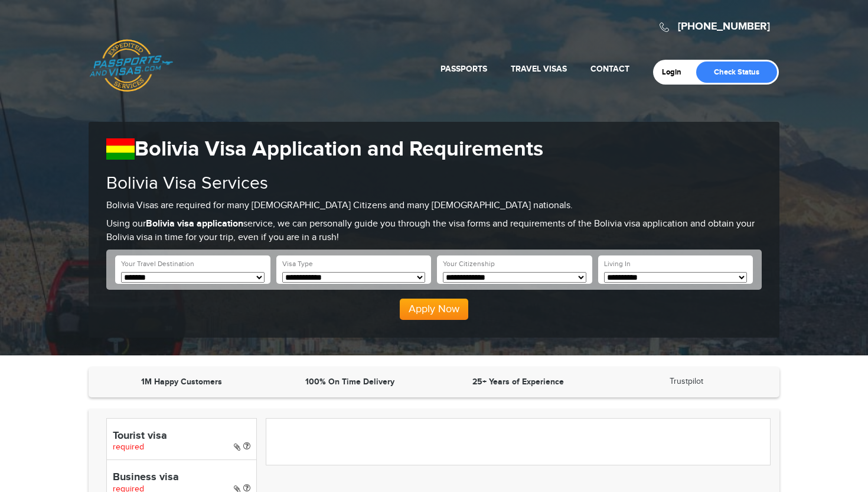 The image size is (868, 492). What do you see at coordinates (158, 264) in the screenshot?
I see `label: Your Travel Destination` at bounding box center [158, 264].